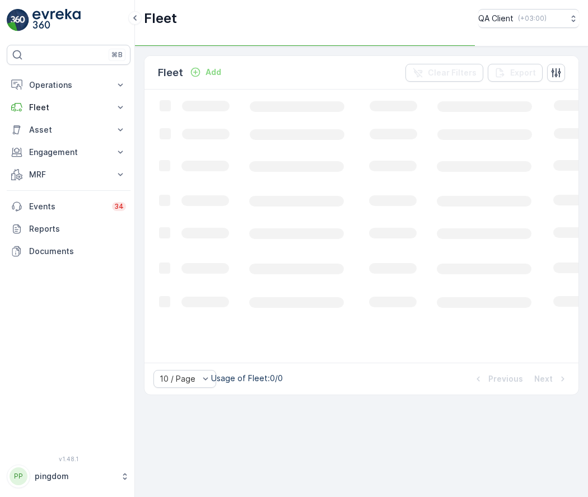 The image size is (588, 497). I want to click on button: Engagement, so click(68, 152).